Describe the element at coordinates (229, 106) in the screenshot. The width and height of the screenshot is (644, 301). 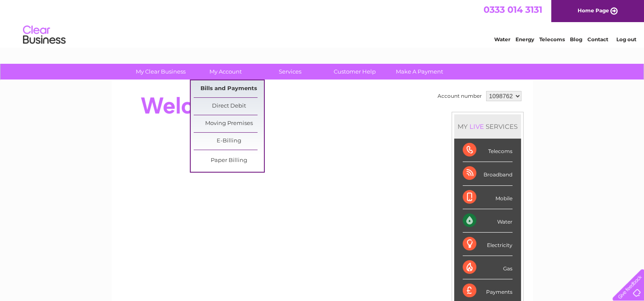
I see `a: Direct Debit` at that location.